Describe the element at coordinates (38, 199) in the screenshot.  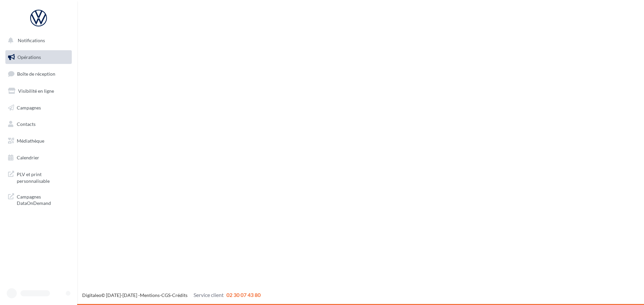
I see `a: Campagnes DataOnDemand` at that location.